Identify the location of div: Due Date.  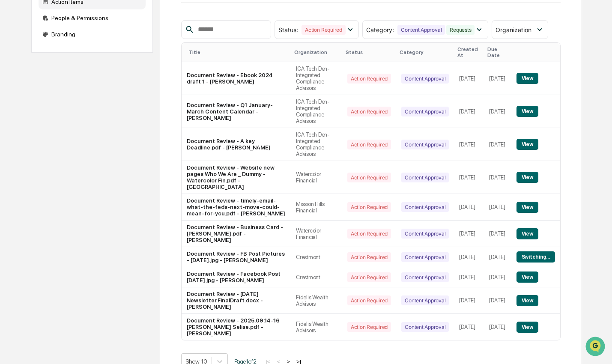
(497, 53).